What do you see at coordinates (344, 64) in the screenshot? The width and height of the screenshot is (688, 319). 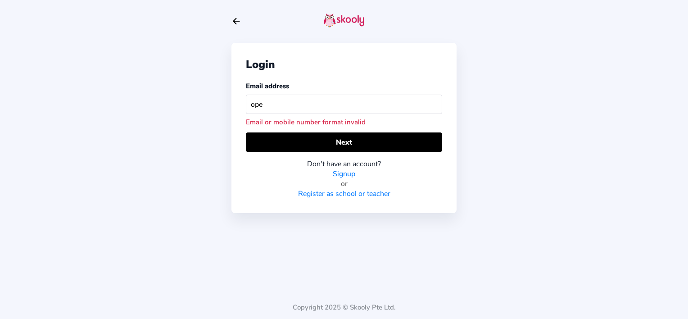 I see `div: Login` at bounding box center [344, 64].